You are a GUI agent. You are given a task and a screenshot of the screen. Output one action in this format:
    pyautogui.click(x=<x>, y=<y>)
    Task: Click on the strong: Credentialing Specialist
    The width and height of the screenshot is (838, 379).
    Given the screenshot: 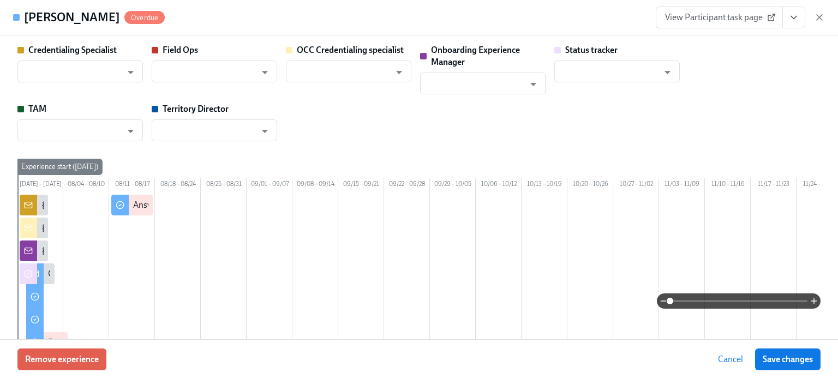 What is the action you would take?
    pyautogui.click(x=73, y=50)
    